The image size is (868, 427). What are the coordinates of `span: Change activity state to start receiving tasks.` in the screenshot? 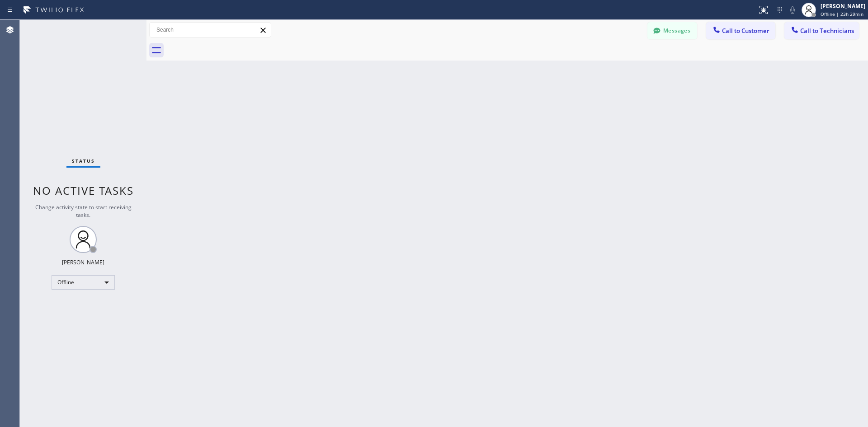 It's located at (83, 211).